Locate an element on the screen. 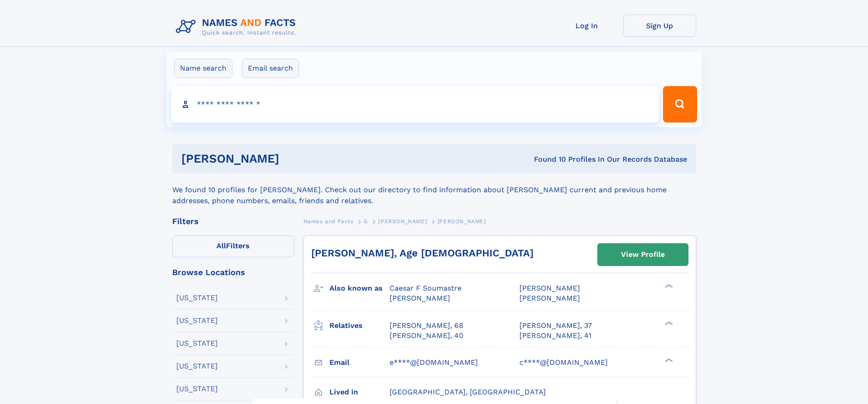 This screenshot has height=404, width=868. label: Filters is located at coordinates (233, 246).